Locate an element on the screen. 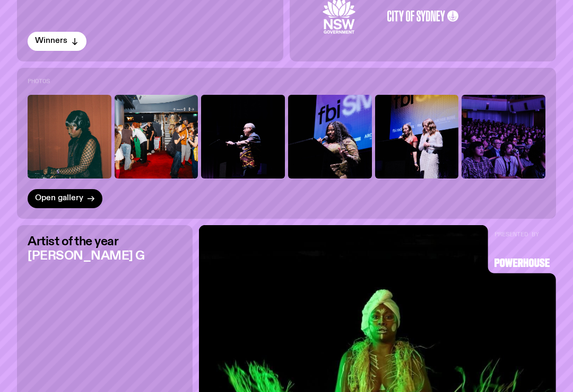  img: A photograph of a seated crowd in the City Recital Hall. is located at coordinates (503, 138).